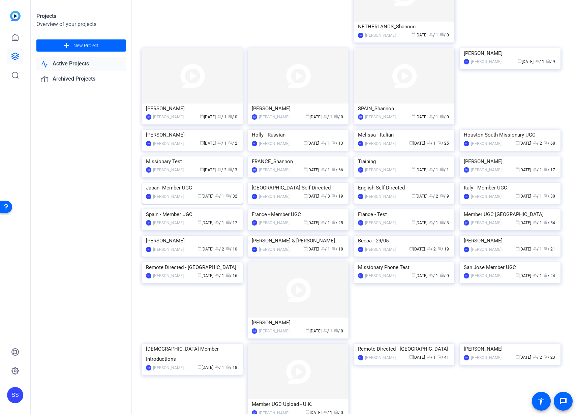 The image size is (576, 414). I want to click on div: San Jose Member UGC, so click(510, 267).